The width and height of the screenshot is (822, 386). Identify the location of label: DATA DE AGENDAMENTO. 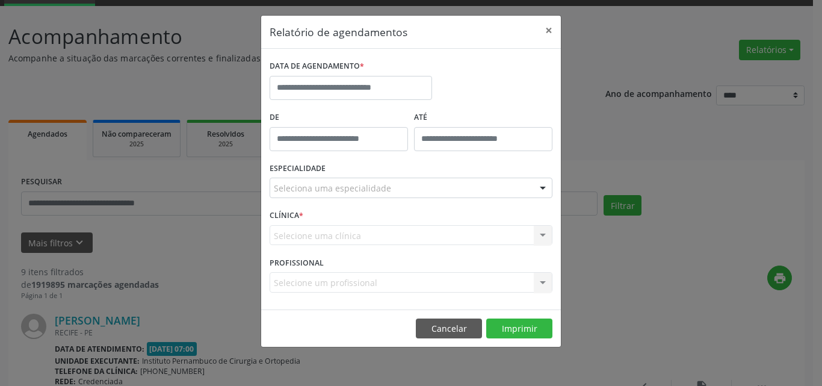
(317, 66).